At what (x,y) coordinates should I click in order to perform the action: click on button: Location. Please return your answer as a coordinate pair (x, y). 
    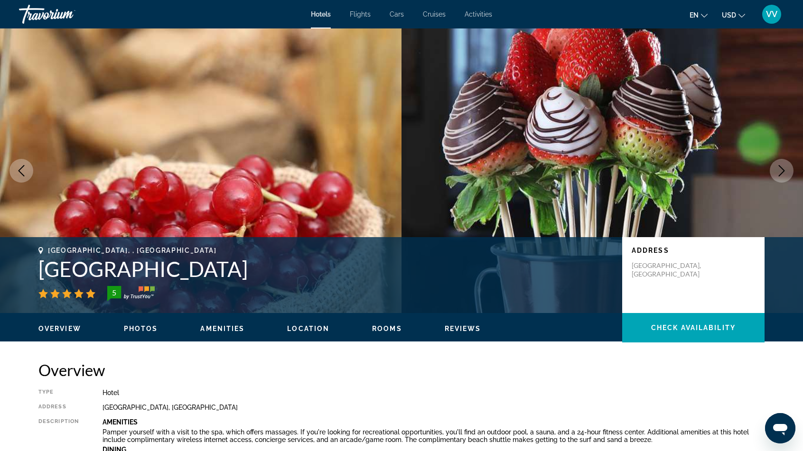
    Looking at the image, I should click on (308, 329).